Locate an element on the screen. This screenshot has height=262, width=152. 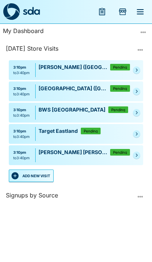
img: sda-logotype.svg is located at coordinates (31, 11).